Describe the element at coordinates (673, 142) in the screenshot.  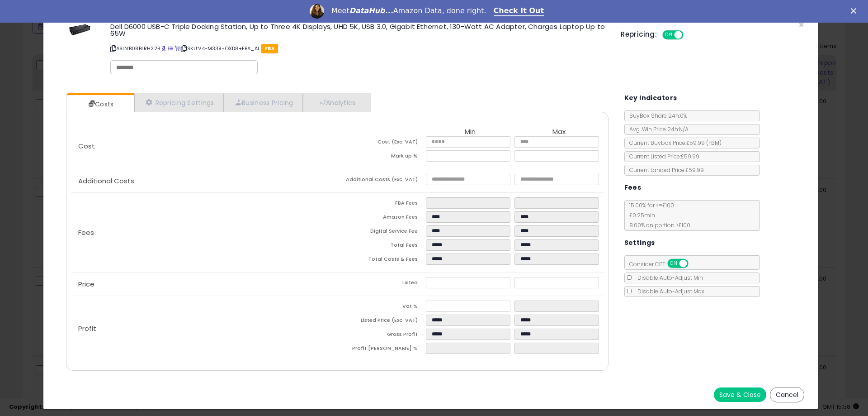
I see `span: Current Buybox Price:` at that location.